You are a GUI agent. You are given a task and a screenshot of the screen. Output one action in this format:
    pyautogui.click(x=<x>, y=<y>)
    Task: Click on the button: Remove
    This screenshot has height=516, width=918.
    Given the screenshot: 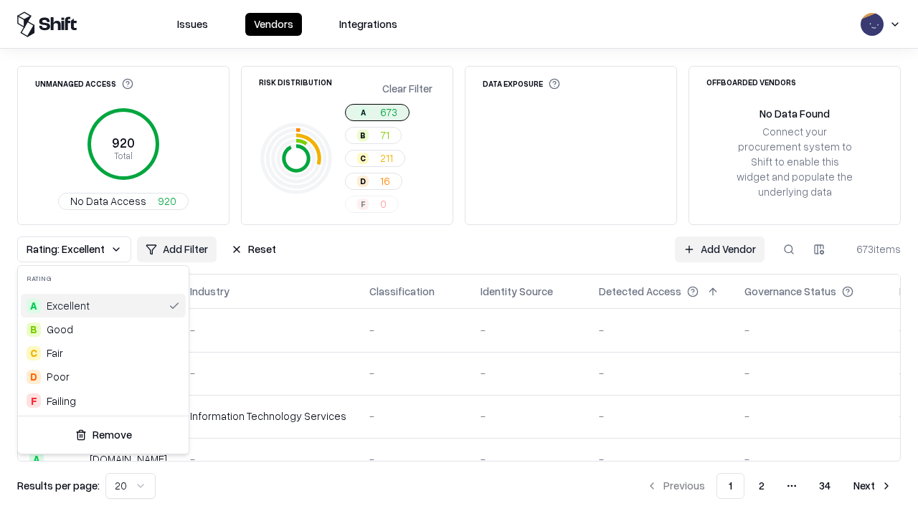 What is the action you would take?
    pyautogui.click(x=103, y=435)
    